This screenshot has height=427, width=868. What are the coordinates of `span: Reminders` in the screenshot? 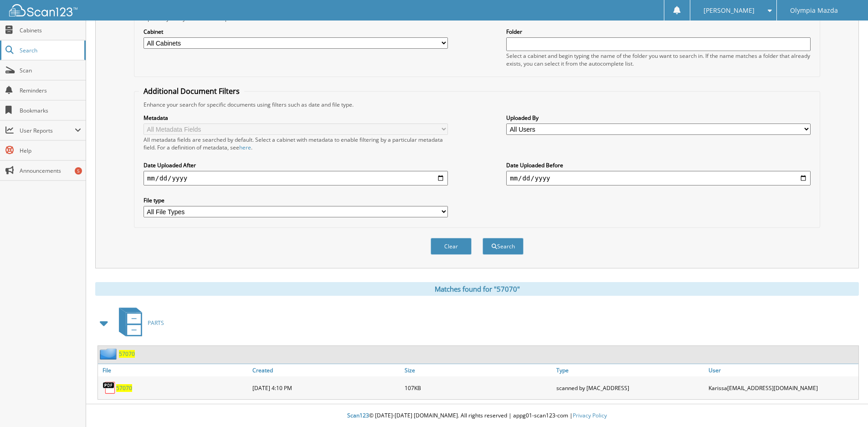 It's located at (50, 90).